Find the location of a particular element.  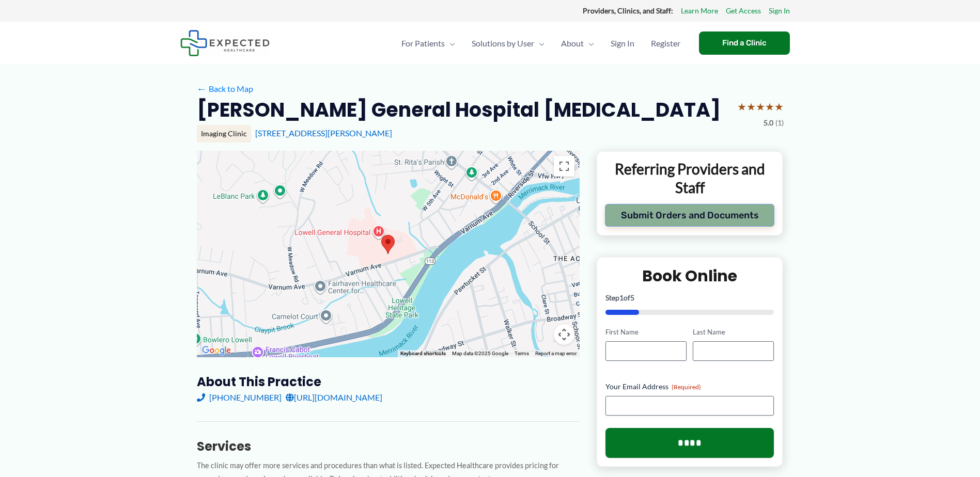

label: Your Email Address is located at coordinates (690, 387).